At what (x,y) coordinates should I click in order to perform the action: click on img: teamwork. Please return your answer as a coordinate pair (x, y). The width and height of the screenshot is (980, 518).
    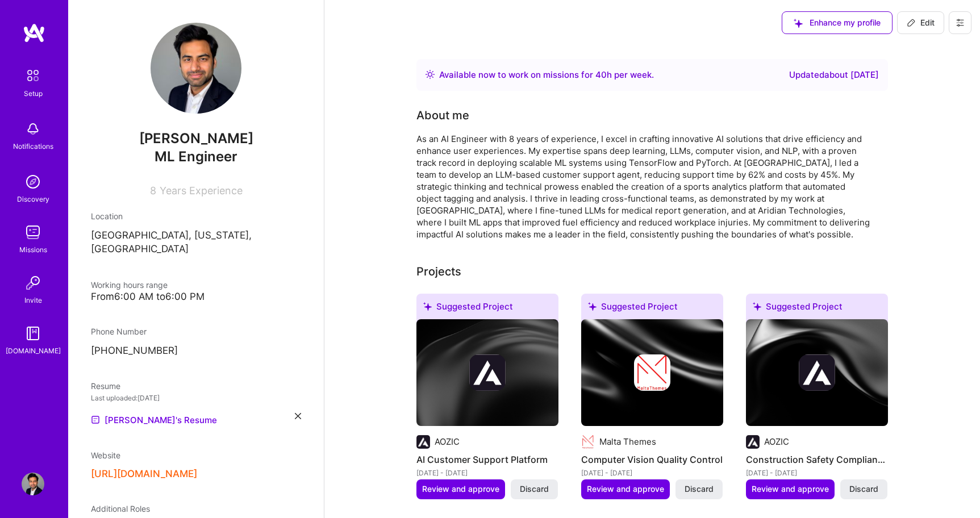
    Looking at the image, I should click on (33, 233).